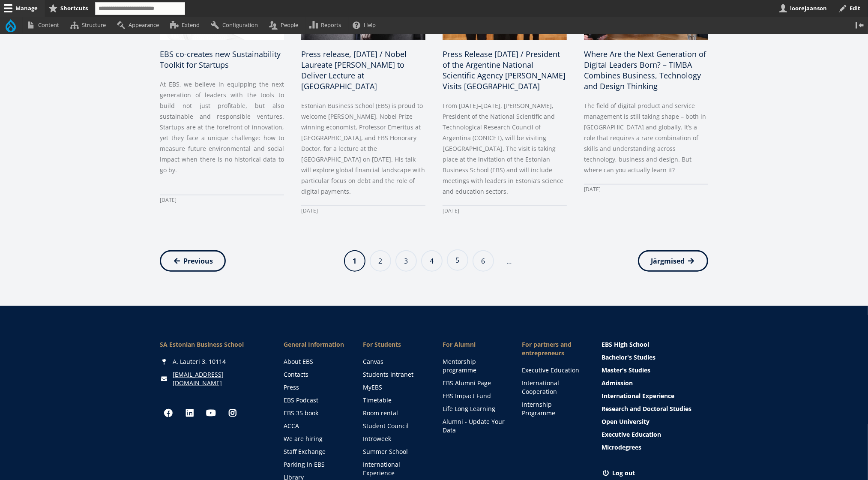 The image size is (868, 480). Describe the element at coordinates (484, 261) in the screenshot. I see `a: 6` at that location.